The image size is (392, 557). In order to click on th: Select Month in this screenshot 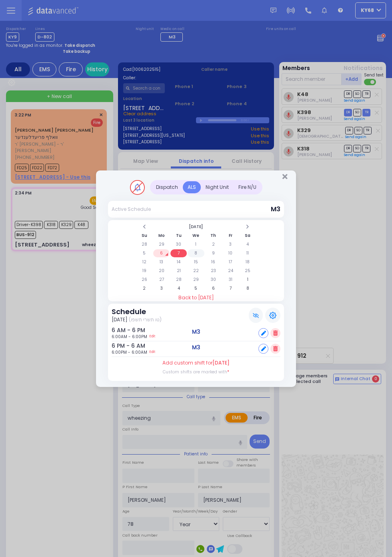, I will do `click(196, 227)`.